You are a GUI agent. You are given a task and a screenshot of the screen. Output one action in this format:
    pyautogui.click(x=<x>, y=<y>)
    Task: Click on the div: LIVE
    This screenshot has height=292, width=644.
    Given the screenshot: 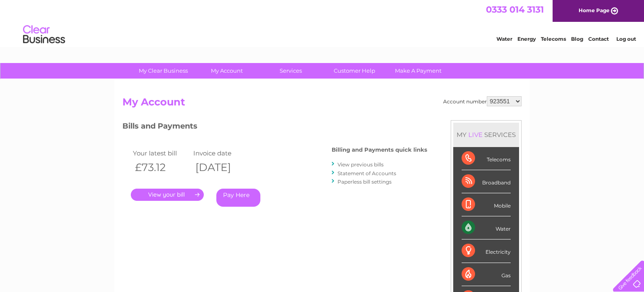 What is the action you would take?
    pyautogui.click(x=476, y=135)
    